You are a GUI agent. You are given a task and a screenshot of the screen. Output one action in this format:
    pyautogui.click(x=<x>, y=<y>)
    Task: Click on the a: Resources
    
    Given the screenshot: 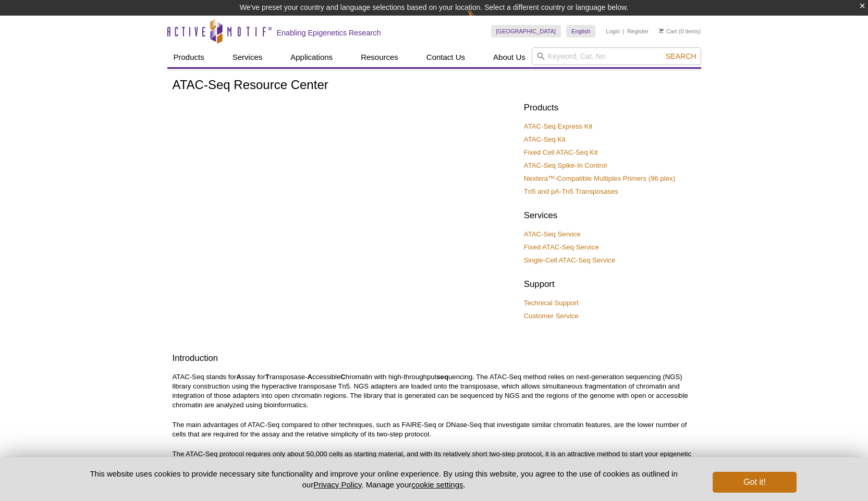 What is the action you would take?
    pyautogui.click(x=380, y=57)
    